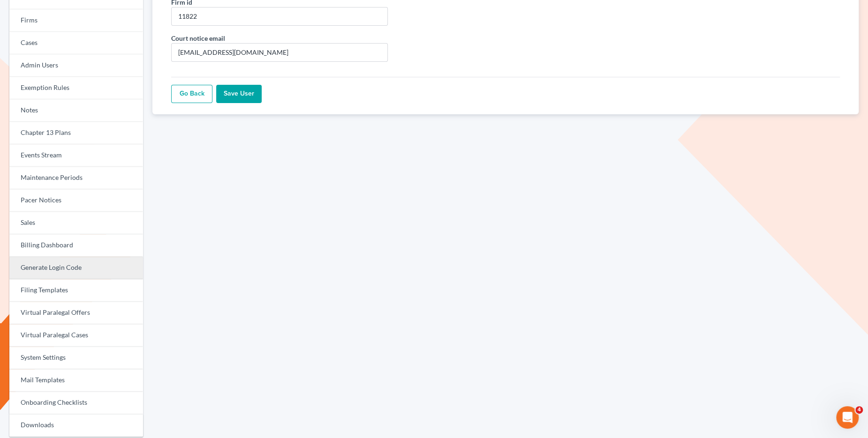 The image size is (868, 438). What do you see at coordinates (279, 53) in the screenshot?
I see `input: 24566@notices.nextchapterbk.com` at bounding box center [279, 53].